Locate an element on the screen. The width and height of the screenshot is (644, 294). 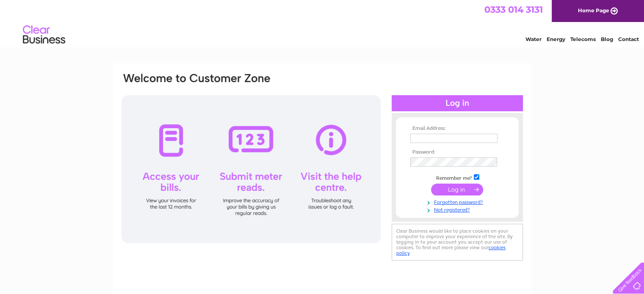
div: Clear Business would like to place cookies on your computer to improve your experience of the sit... is located at coordinates (457, 242).